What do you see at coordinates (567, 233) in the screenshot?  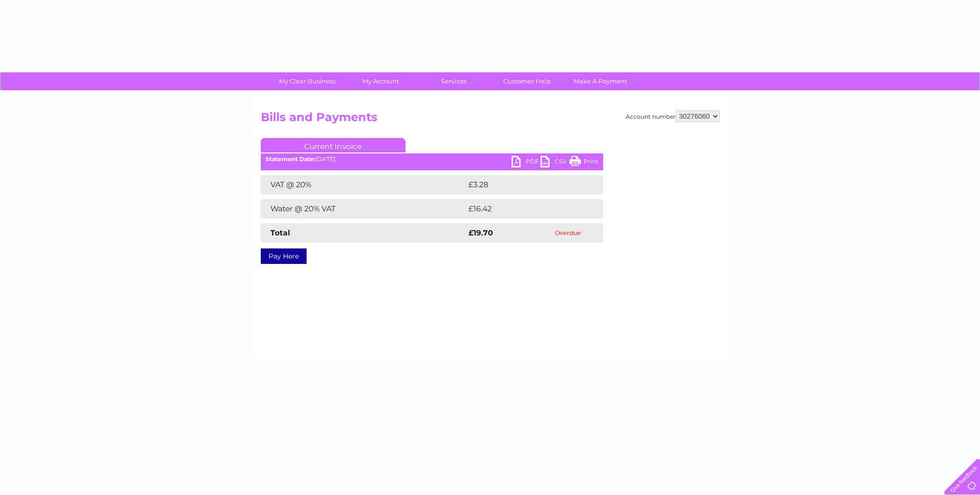 I see `td: Overdue` at bounding box center [567, 233].